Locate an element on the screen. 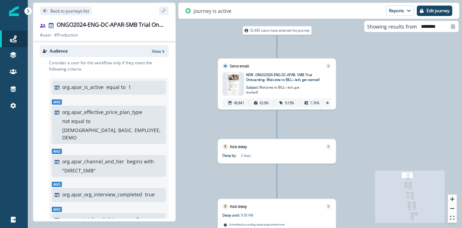 This screenshot has width=462, height=228. button: Go back is located at coordinates (66, 11).